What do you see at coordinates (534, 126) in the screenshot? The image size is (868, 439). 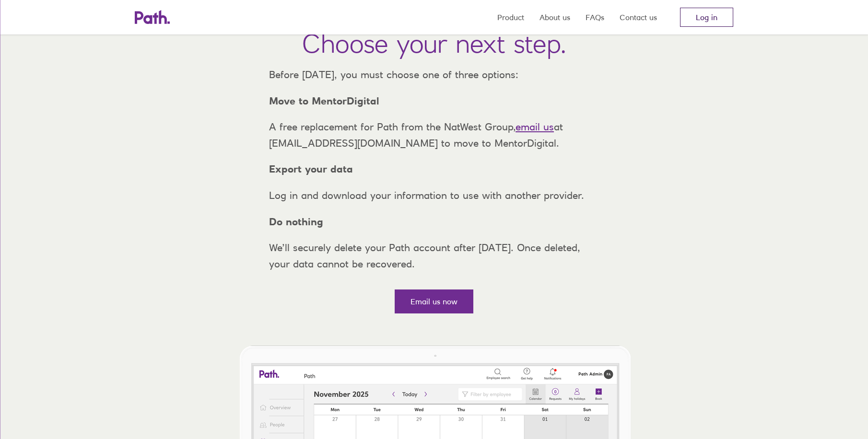 I see `a: email us` at bounding box center [534, 126].